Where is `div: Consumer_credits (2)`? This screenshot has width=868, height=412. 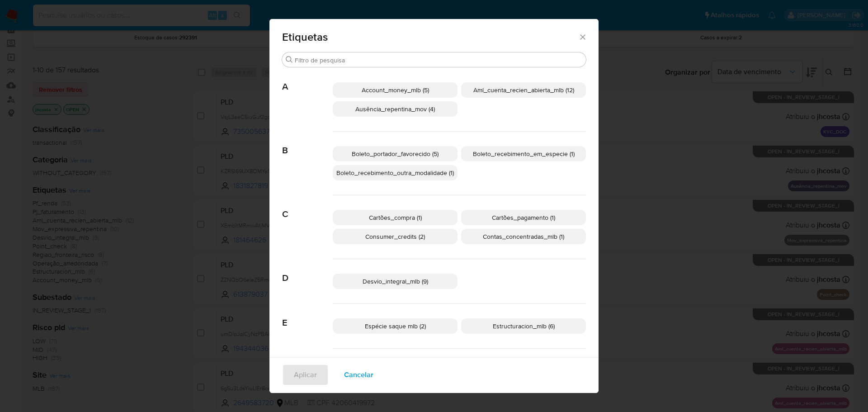 div: Consumer_credits (2) is located at coordinates (395, 236).